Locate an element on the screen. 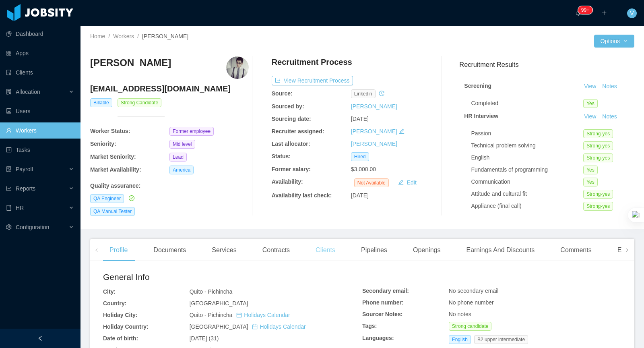 Image resolution: width=644 pixels, height=348 pixels. a: icon: exportView Recruitment Process is located at coordinates (312, 80).